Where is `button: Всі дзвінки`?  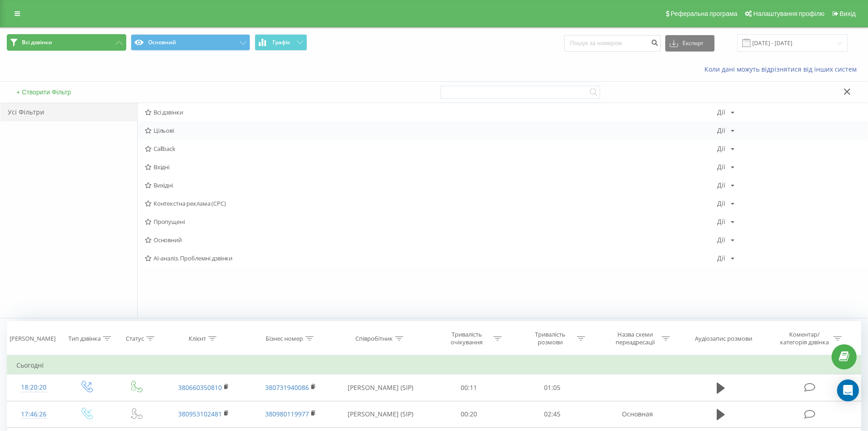
button: Всі дзвінки is located at coordinates (67, 42).